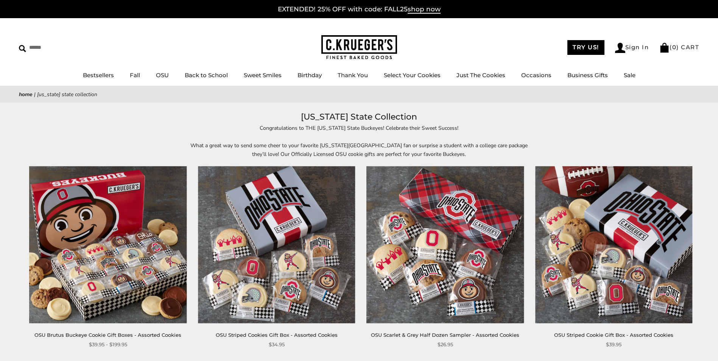 Image resolution: width=718 pixels, height=361 pixels. Describe the element at coordinates (445, 344) in the screenshot. I see `span: $26.95` at that location.